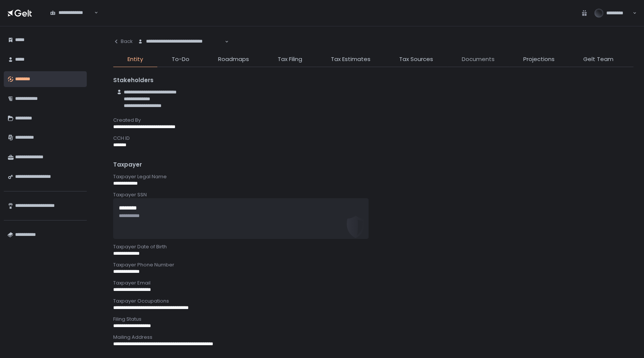 The image size is (644, 358). I want to click on div: Taxpayer SSN, so click(373, 195).